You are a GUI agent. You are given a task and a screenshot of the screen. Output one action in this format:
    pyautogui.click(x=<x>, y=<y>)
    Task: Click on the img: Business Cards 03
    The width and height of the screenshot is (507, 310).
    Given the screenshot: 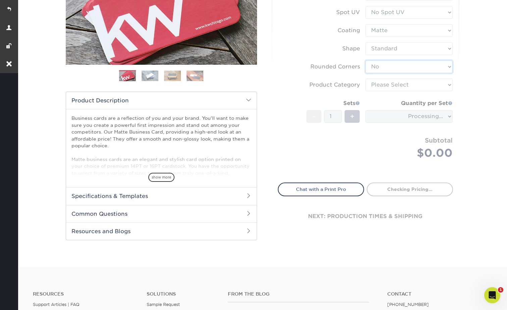 What is the action you would take?
    pyautogui.click(x=173, y=76)
    